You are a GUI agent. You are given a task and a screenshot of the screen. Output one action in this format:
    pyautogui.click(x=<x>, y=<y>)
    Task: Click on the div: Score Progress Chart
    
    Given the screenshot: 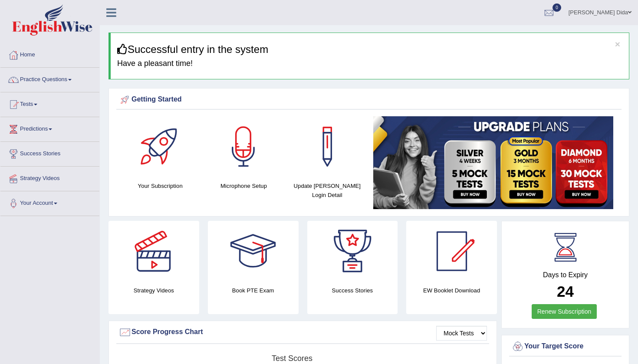 What is the action you would take?
    pyautogui.click(x=302, y=333)
    